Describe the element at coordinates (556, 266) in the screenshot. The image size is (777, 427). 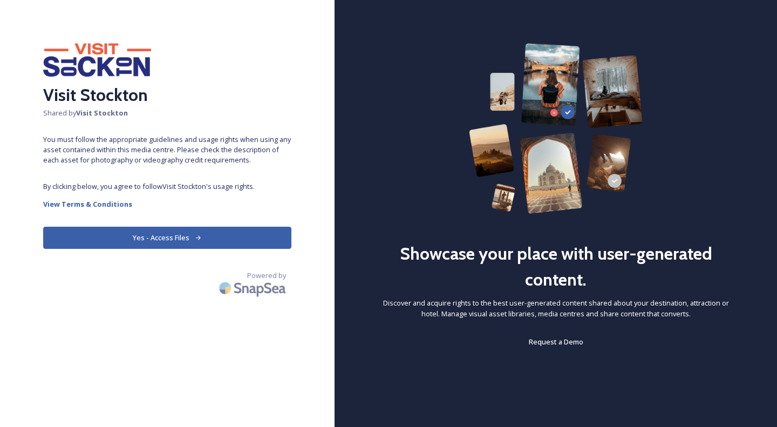
I see `h2: Showcase your place with user-generated content.` at that location.